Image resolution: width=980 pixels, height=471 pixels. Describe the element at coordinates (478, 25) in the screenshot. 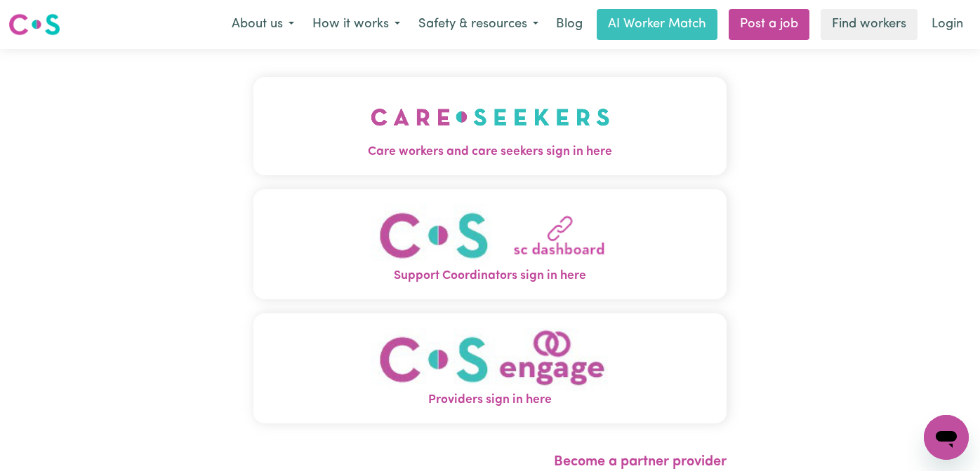

I see `button: Safety & resources` at that location.